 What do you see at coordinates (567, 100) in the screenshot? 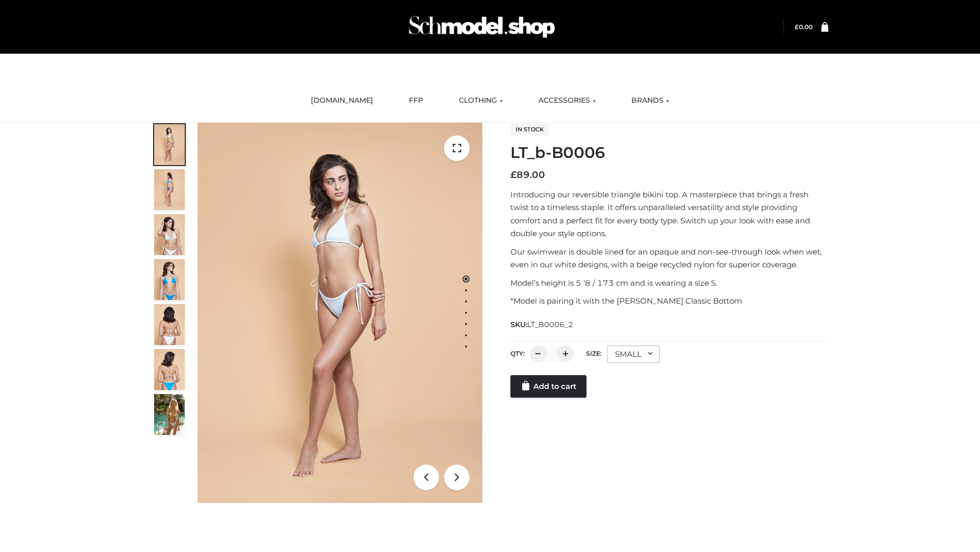
I see `a: ACCESSORIES` at bounding box center [567, 100].